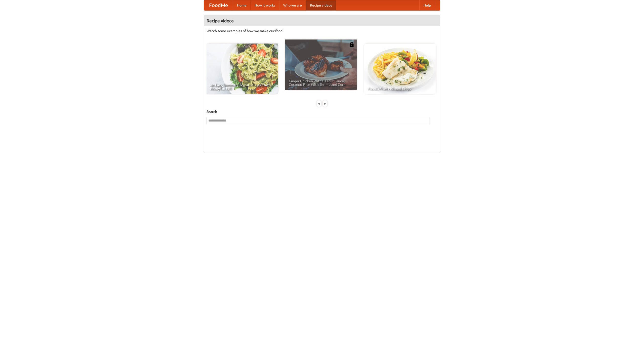  I want to click on a: Who we are, so click(293, 5).